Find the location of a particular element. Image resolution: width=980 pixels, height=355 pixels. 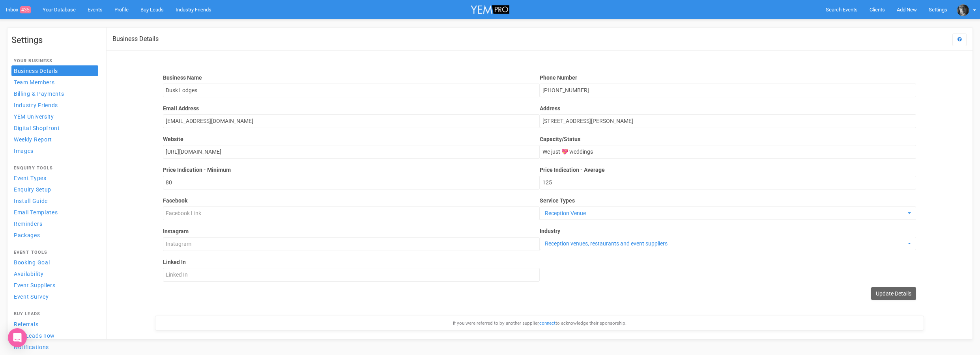

a: Team Members is located at coordinates (55, 82).